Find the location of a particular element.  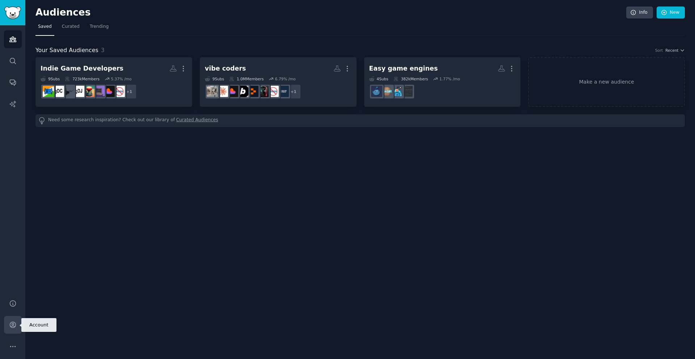

img: ChatGPTCoding is located at coordinates (212, 91).